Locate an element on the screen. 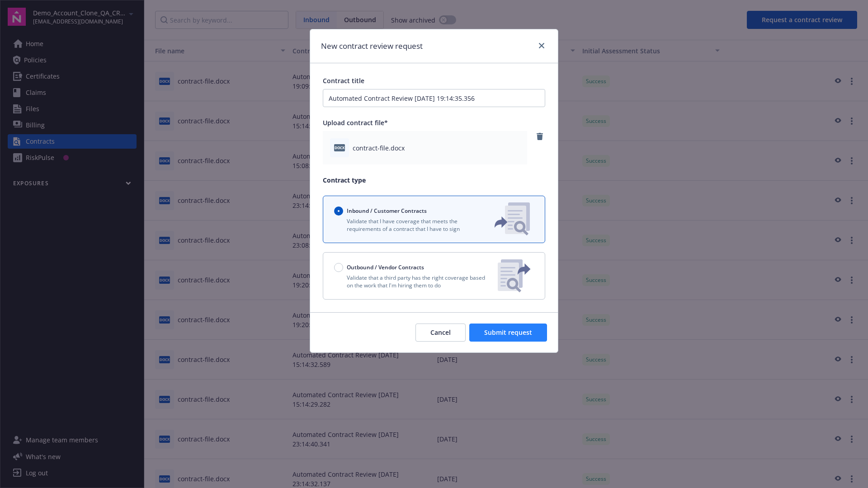 The image size is (868, 488). span: docx is located at coordinates (339, 147).